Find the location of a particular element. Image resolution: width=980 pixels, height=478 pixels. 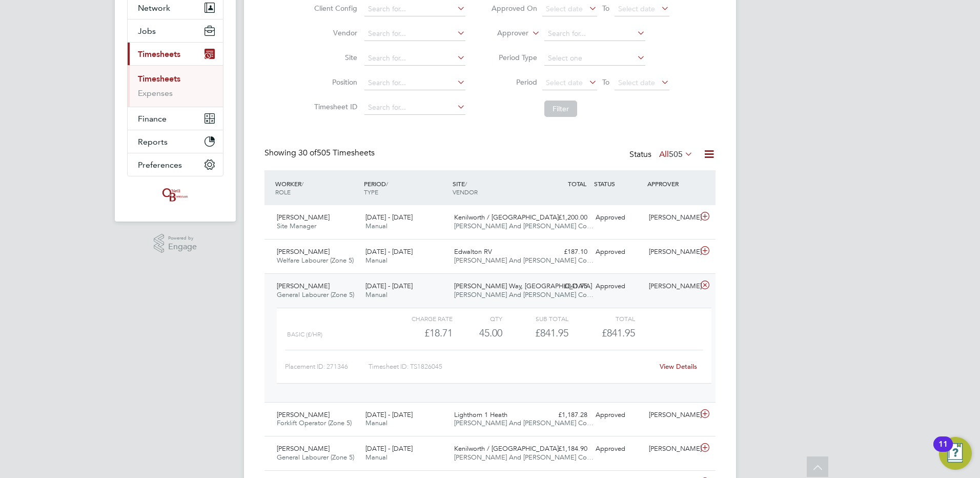

label: Vendor is located at coordinates (334, 33).